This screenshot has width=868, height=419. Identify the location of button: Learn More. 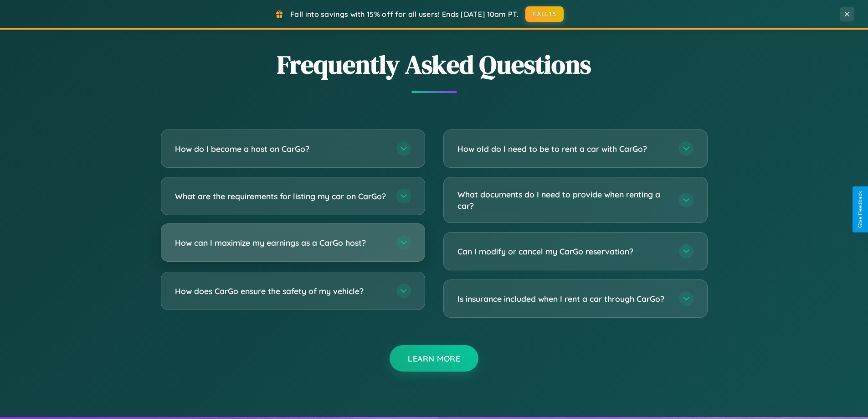
(434, 358).